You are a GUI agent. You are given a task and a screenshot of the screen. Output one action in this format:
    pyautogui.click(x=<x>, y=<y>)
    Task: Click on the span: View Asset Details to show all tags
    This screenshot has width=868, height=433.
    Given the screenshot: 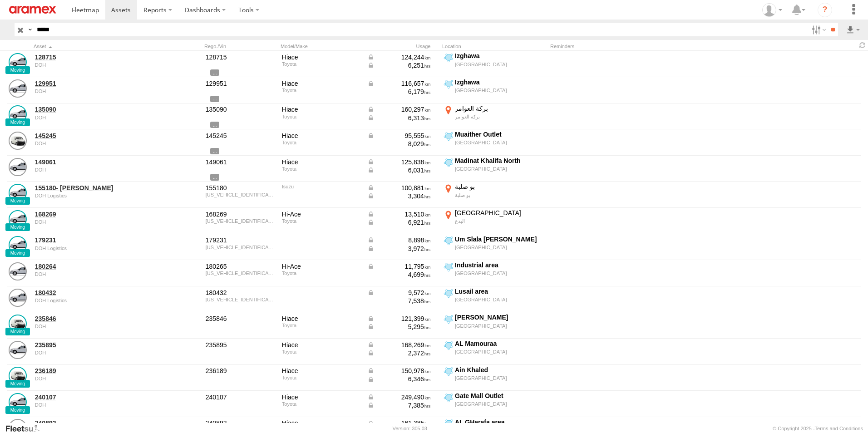 What is the action you would take?
    pyautogui.click(x=215, y=73)
    